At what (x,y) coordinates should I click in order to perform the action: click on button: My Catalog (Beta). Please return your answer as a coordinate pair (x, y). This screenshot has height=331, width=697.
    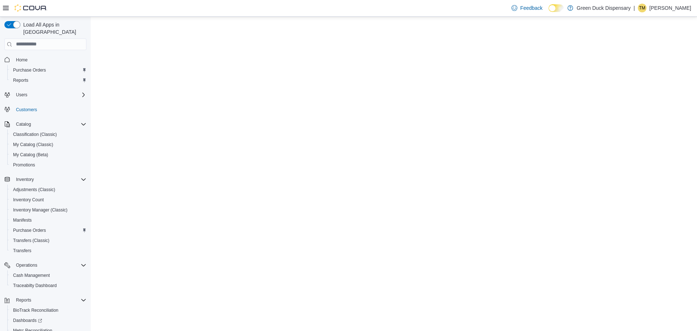
    Looking at the image, I should click on (48, 155).